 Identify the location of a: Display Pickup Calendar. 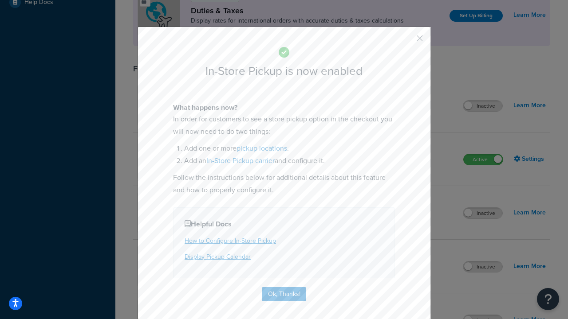
(217, 257).